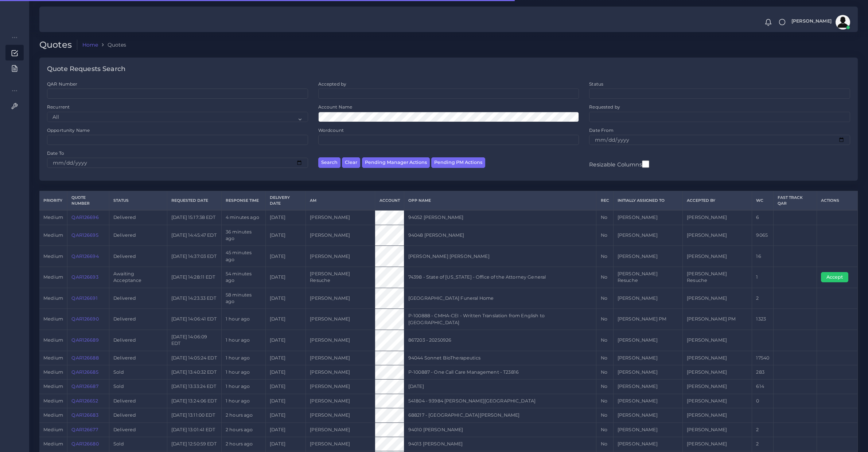 The height and width of the screenshot is (452, 868). I want to click on label: QAR Number, so click(62, 84).